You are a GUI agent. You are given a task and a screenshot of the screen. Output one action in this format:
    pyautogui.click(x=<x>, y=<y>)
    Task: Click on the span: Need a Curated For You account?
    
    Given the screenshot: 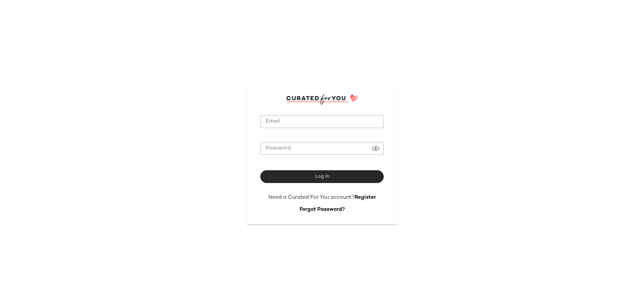 What is the action you would take?
    pyautogui.click(x=311, y=197)
    